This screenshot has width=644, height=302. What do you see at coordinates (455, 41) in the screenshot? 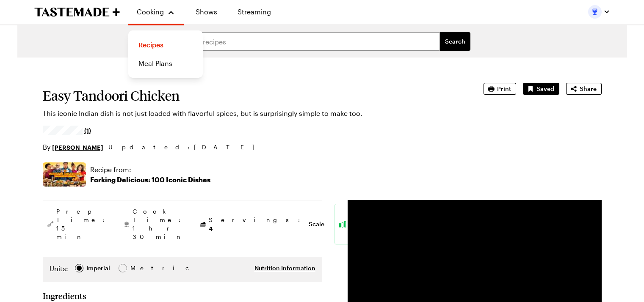
I see `button: filters` at bounding box center [455, 41].